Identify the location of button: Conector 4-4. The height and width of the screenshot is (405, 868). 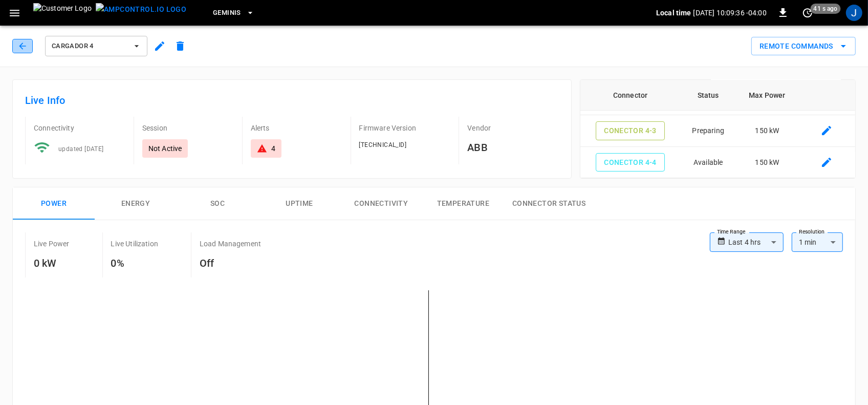
(630, 162).